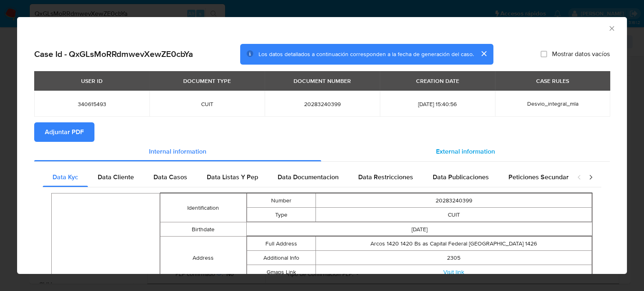 The width and height of the screenshot is (644, 291). What do you see at coordinates (203, 208) in the screenshot?
I see `td: Identification` at bounding box center [203, 208].